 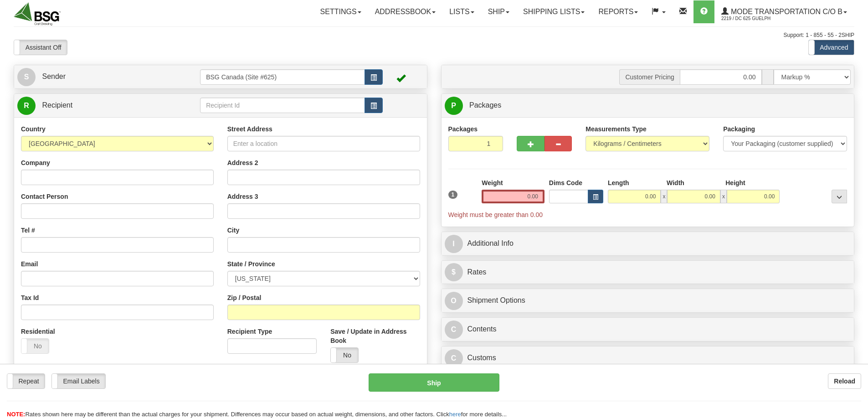 What do you see at coordinates (453, 105) in the screenshot?
I see `span: P` at bounding box center [453, 105].